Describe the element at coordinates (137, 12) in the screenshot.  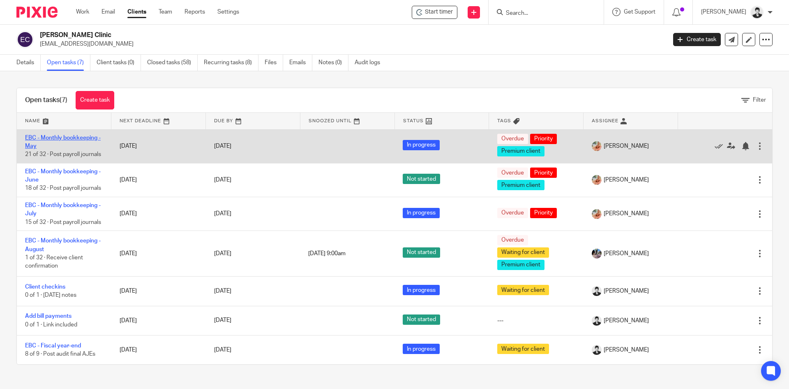
I see `a: Clients` at that location.